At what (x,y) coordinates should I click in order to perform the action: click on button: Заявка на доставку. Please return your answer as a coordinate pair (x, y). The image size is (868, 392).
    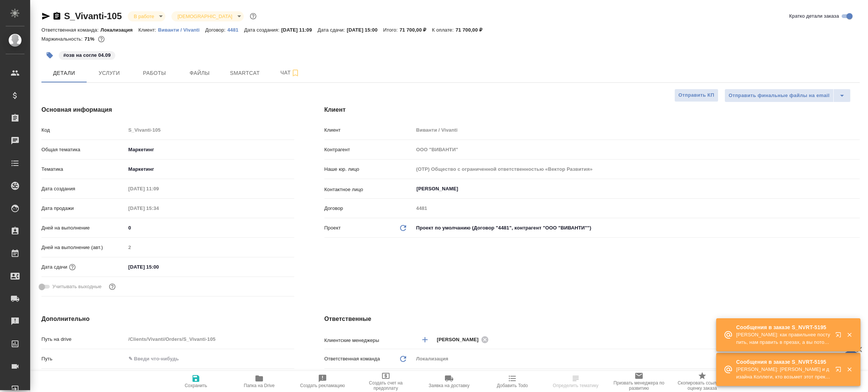
    Looking at the image, I should click on (449, 381).